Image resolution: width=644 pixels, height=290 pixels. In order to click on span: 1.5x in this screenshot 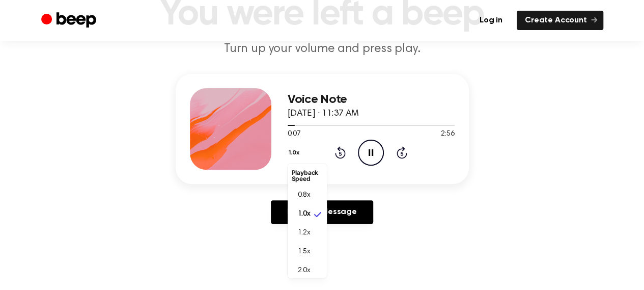, I will do `click(304, 252)`.